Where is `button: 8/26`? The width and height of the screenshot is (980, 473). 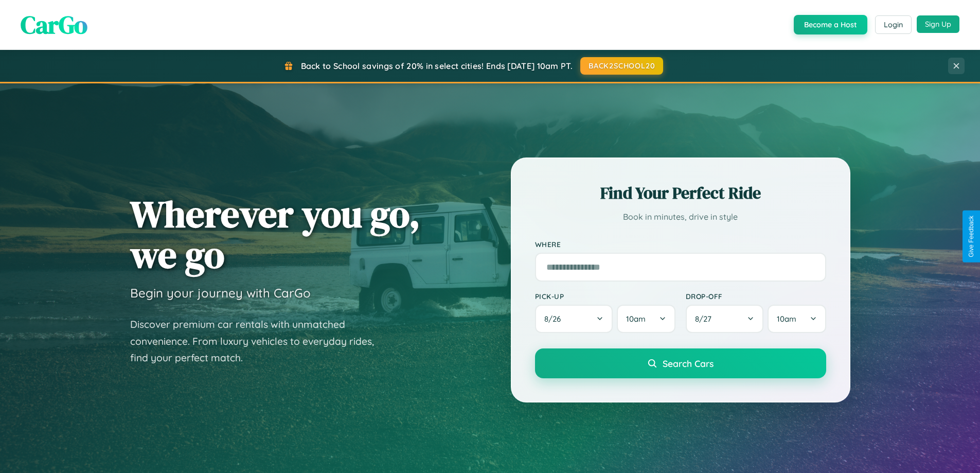 button: 8/26 is located at coordinates (574, 318).